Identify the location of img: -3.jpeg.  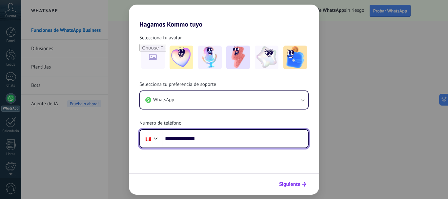
(238, 57).